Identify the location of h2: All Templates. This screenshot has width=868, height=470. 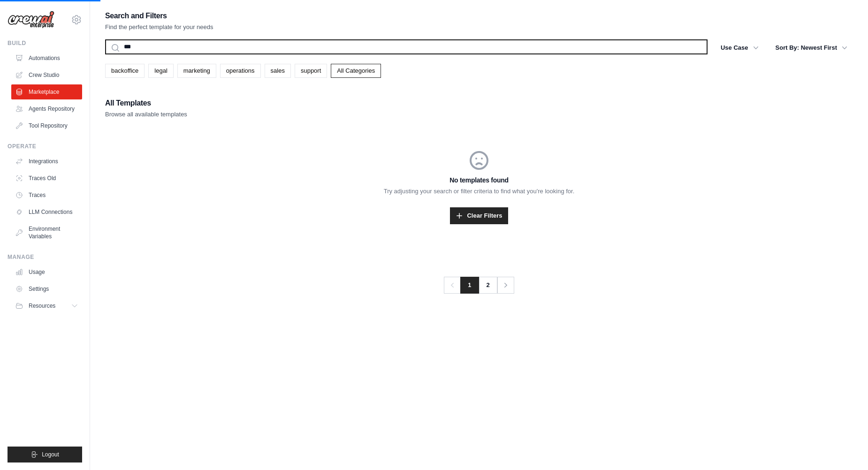
(146, 103).